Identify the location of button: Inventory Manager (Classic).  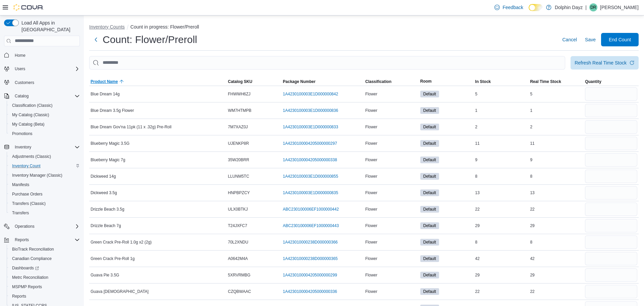
(44, 175).